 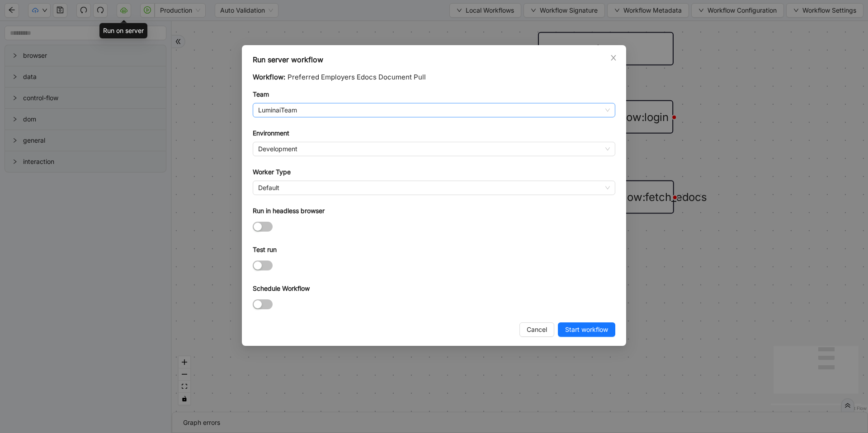 I want to click on label: Schedule Workflow, so click(x=281, y=288).